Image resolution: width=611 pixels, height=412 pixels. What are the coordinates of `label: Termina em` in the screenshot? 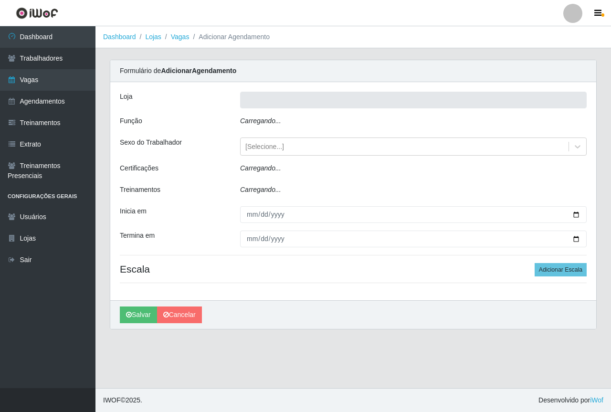 It's located at (137, 235).